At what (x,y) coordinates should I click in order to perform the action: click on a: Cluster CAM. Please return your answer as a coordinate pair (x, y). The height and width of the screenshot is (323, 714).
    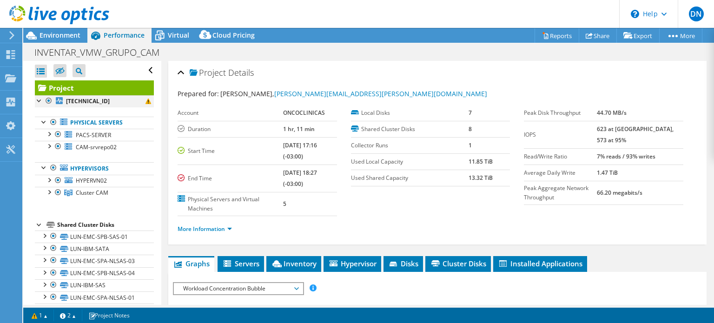
    Looking at the image, I should click on (94, 193).